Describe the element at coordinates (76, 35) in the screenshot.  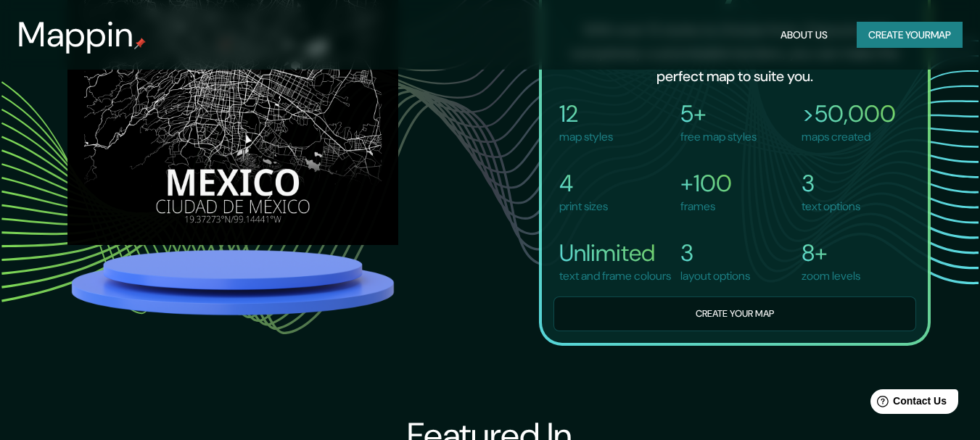
I see `h3: Mappin` at that location.